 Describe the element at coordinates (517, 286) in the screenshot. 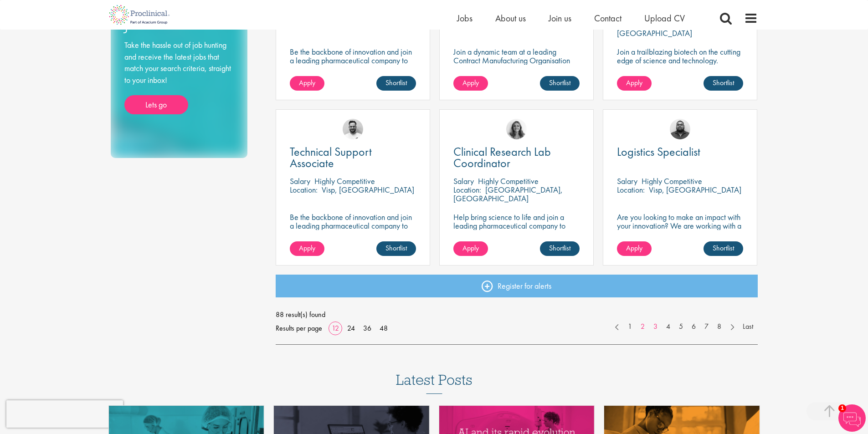

I see `a: Register for alerts` at that location.